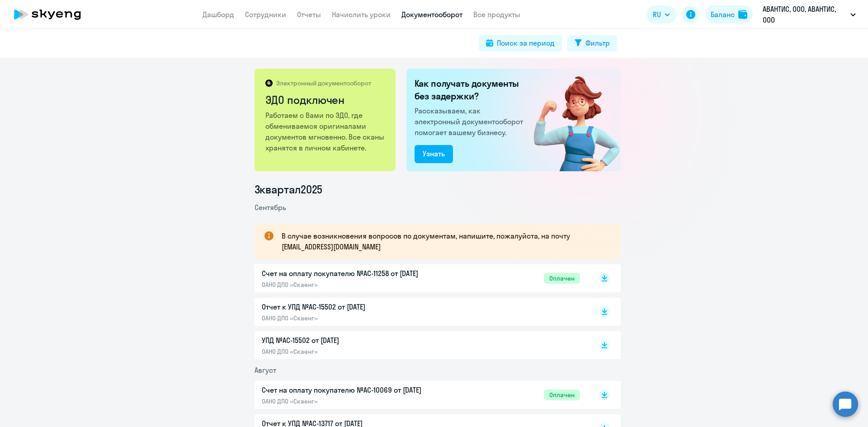 This screenshot has width=868, height=427. What do you see at coordinates (434, 154) in the screenshot?
I see `button: Узнать` at bounding box center [434, 154].